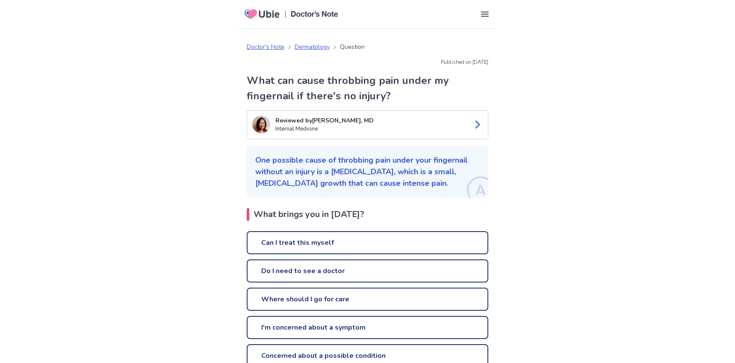 This screenshot has width=735, height=363. I want to click on p: Question, so click(352, 47).